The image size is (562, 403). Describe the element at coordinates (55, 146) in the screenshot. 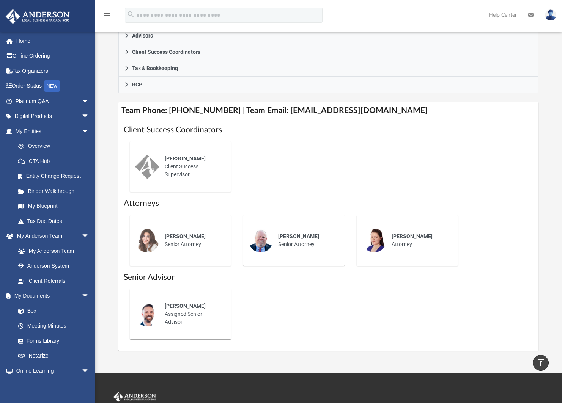

I see `a: Overview` at that location.